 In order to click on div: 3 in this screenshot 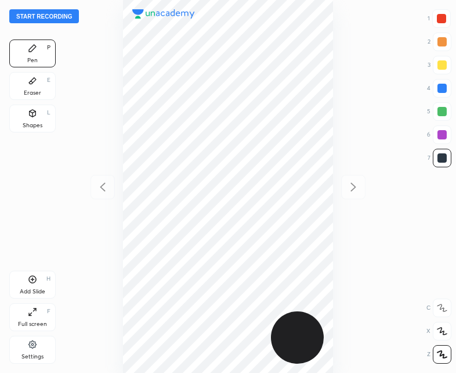, I will do `click(440, 65)`.